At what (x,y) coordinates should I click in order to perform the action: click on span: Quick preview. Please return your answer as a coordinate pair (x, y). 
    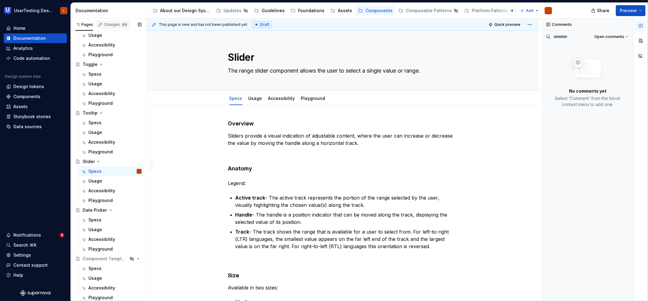
    Looking at the image, I should click on (507, 25).